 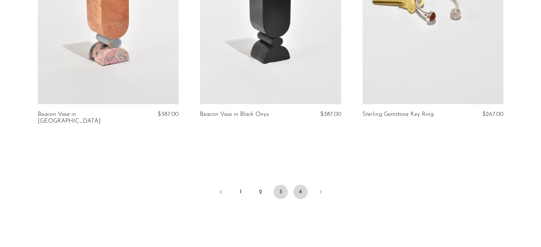 I want to click on a: Previous, so click(x=221, y=193).